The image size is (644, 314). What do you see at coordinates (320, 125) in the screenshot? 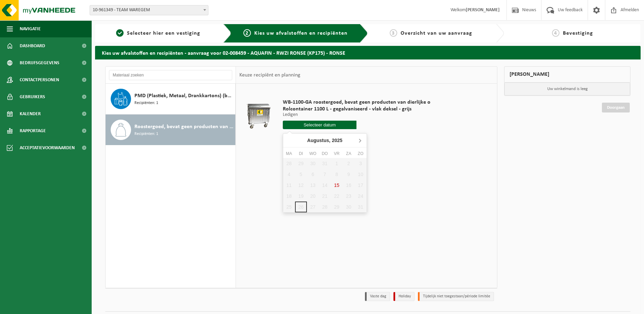
I see `input: Selecteer datum` at bounding box center [320, 125].